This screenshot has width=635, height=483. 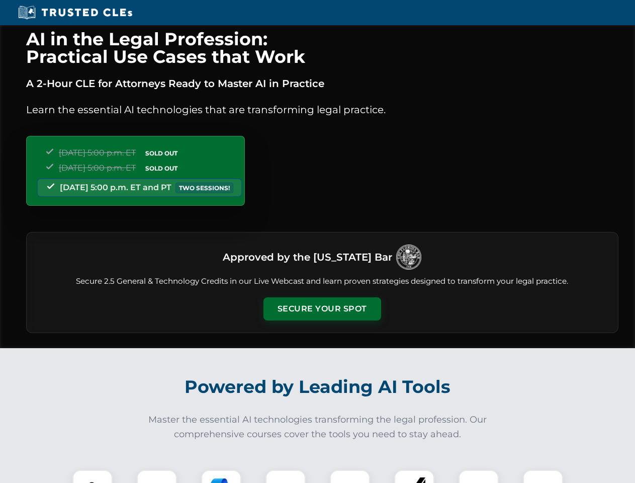 I want to click on button: Secure Your Spot, so click(x=322, y=309).